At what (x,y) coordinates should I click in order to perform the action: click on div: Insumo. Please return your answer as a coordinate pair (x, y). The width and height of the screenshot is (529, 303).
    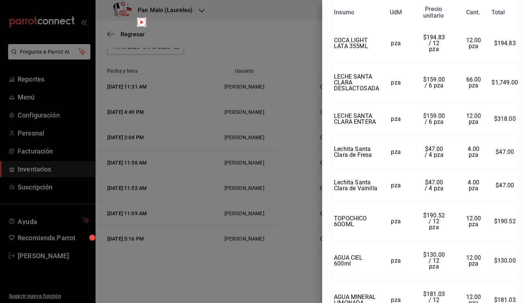
    Looking at the image, I should click on (344, 12).